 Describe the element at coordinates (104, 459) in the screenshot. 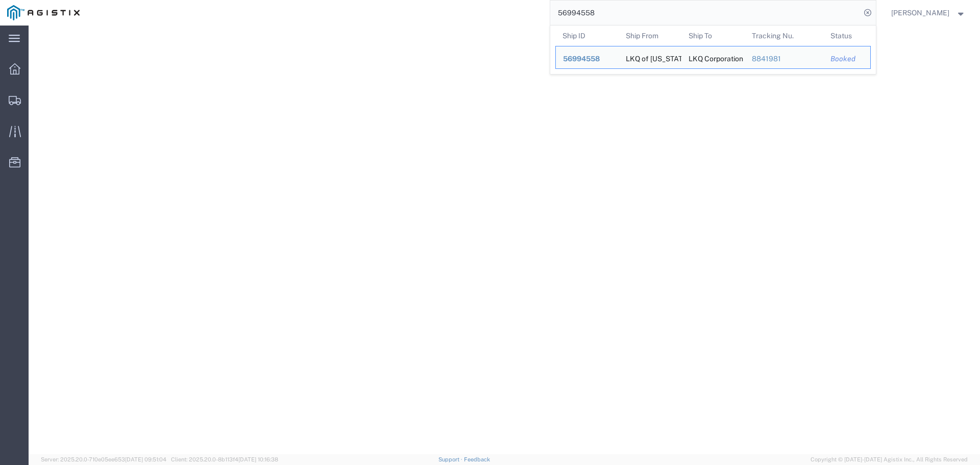

I see `span: Server: 2025.20.0-710e05ee653` at that location.